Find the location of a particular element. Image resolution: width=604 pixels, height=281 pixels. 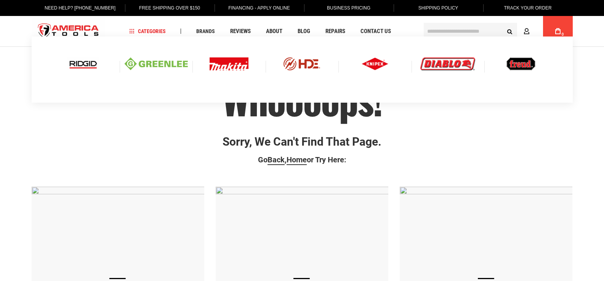

a: Home is located at coordinates (296, 160).